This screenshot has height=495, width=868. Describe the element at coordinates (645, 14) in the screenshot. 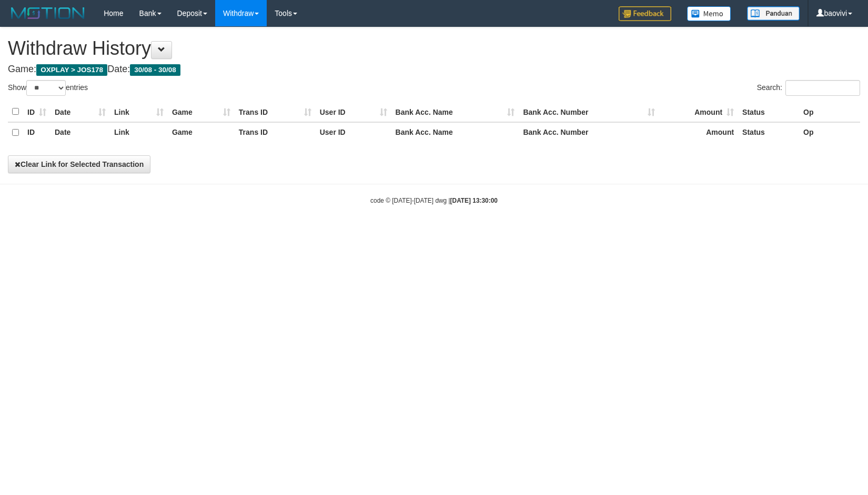

I see `img: Feedback.jpg` at that location.